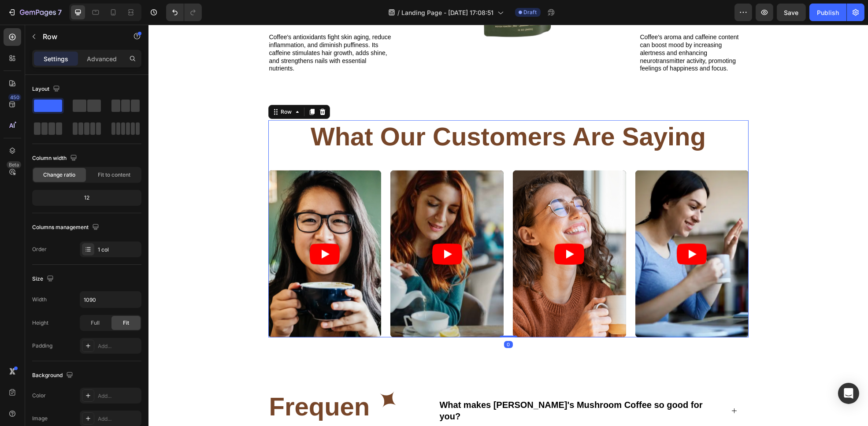 This screenshot has height=426, width=868. Describe the element at coordinates (102, 58) in the screenshot. I see `p: Advanced` at that location.